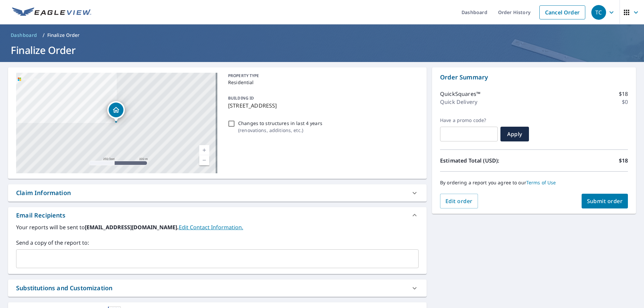  I want to click on span: Submit order, so click(605, 202).